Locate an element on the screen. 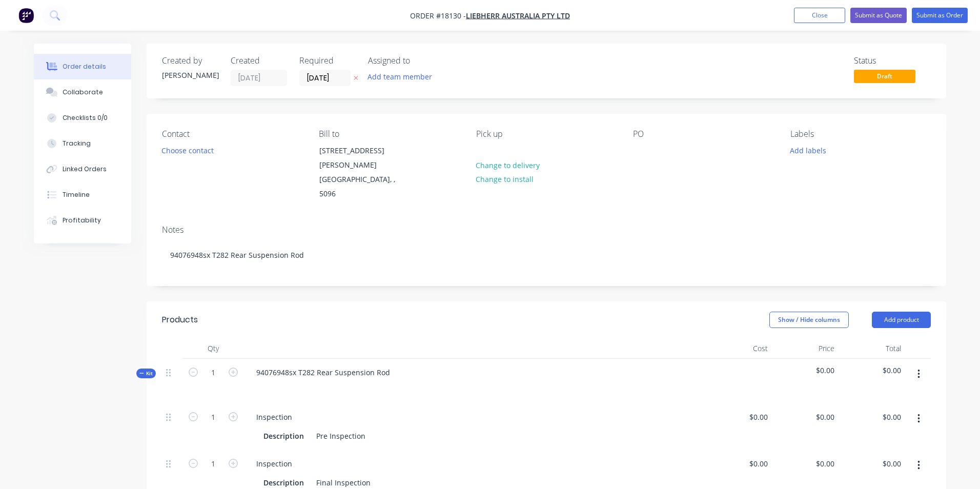 Image resolution: width=980 pixels, height=489 pixels. div: Checklists 0/0 is located at coordinates (85, 118).